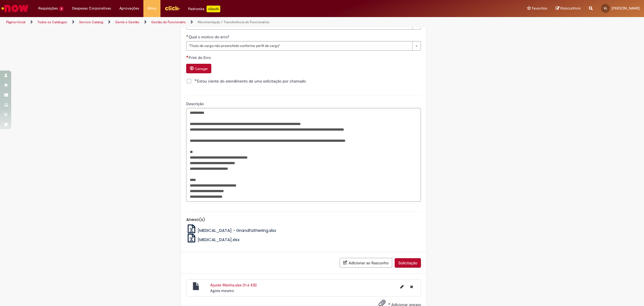 This screenshot has width=644, height=306. What do you see at coordinates (195, 104) in the screenshot?
I see `span: Descrição` at bounding box center [195, 104].